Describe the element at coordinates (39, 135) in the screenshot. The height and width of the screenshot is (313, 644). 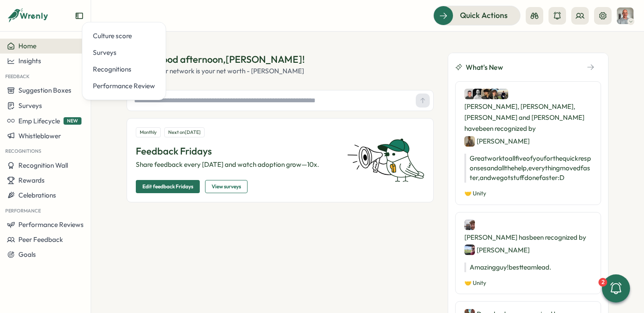
I see `span: Whistleblower` at that location.